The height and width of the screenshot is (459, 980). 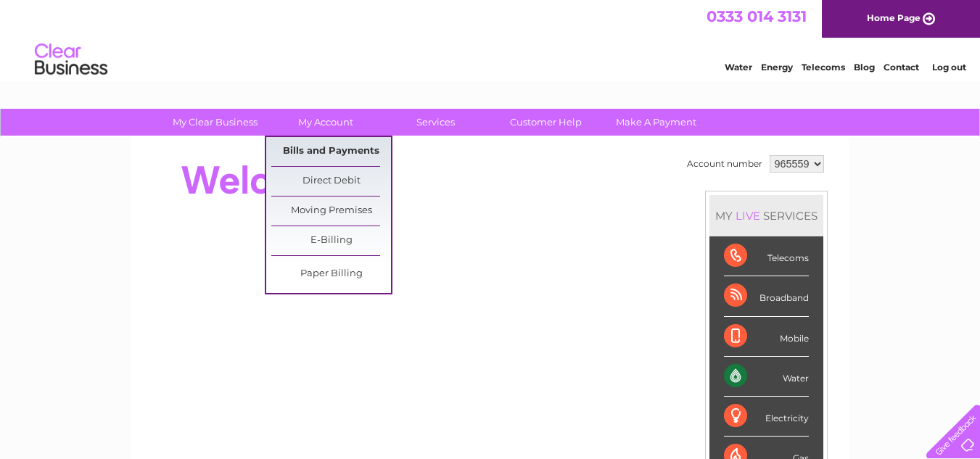 What do you see at coordinates (331, 211) in the screenshot?
I see `a: Moving Premises` at bounding box center [331, 211].